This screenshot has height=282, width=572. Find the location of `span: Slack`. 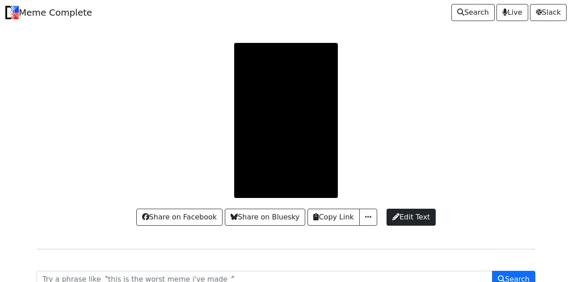

span: Slack is located at coordinates (549, 13).